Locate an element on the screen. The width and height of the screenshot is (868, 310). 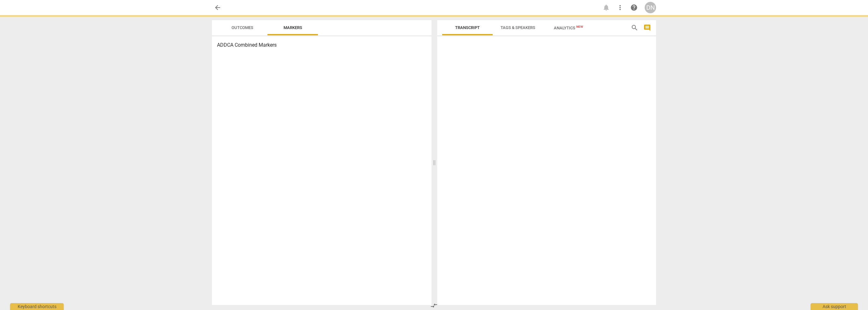
span: Tags & Speakers is located at coordinates (518, 27).